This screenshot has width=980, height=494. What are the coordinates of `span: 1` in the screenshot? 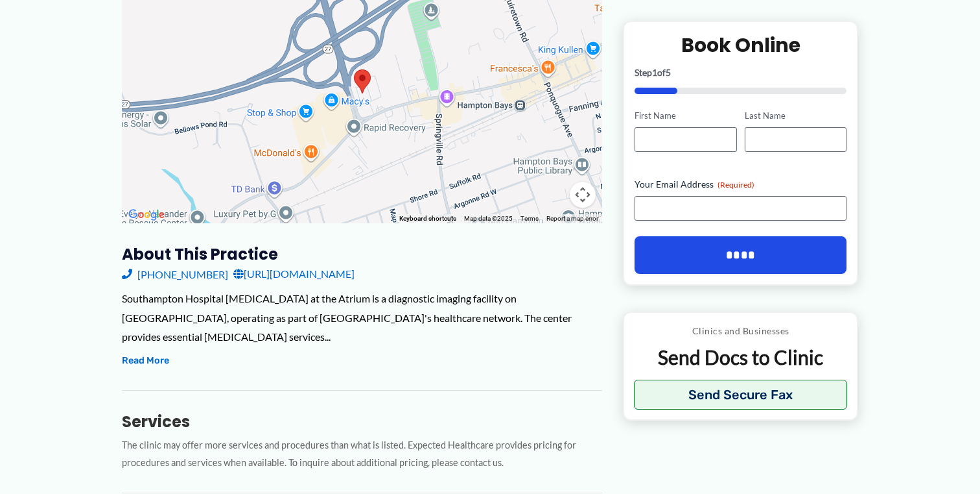 It's located at (655, 72).